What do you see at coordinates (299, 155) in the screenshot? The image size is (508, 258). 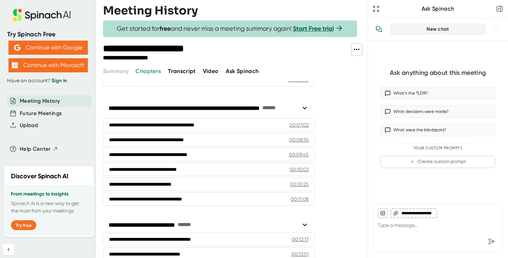 I see `div: 00:09:45` at bounding box center [299, 155].